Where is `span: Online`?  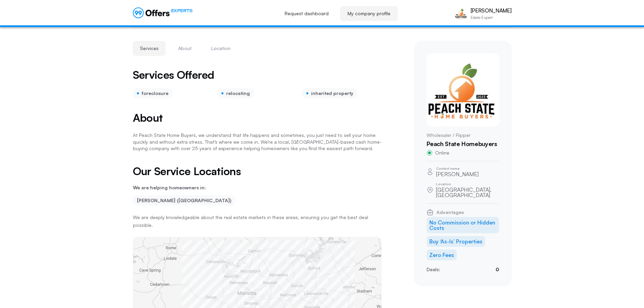 span: Online is located at coordinates (442, 153).